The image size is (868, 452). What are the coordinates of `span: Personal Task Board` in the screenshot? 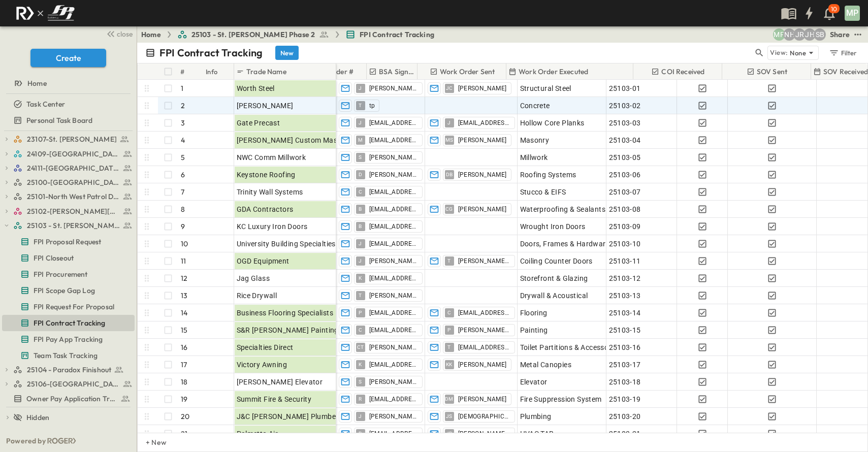 It's located at (60, 121).